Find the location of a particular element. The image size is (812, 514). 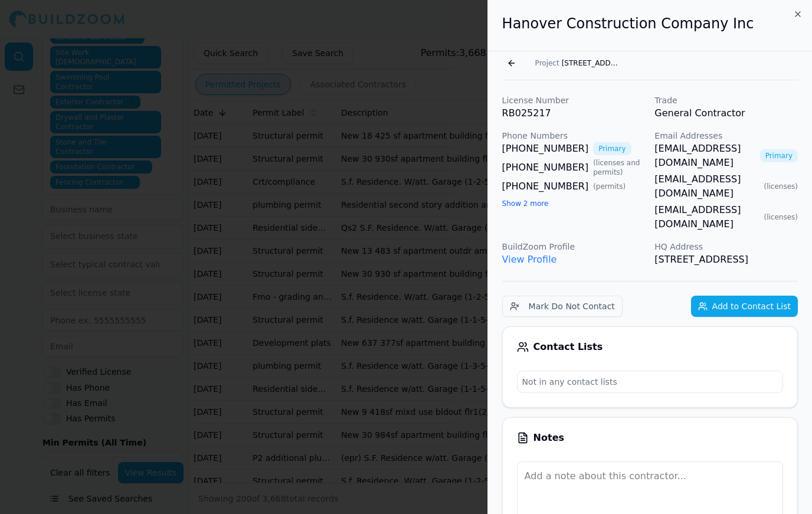

span: ( licenses and permits ) is located at coordinates (619, 167).